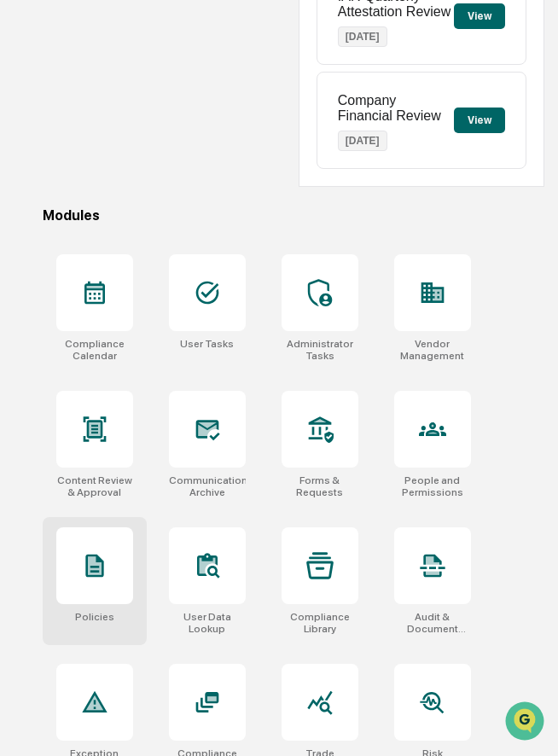 The width and height of the screenshot is (558, 756). What do you see at coordinates (207, 623) in the screenshot?
I see `div: User Data Lookup` at bounding box center [207, 623].